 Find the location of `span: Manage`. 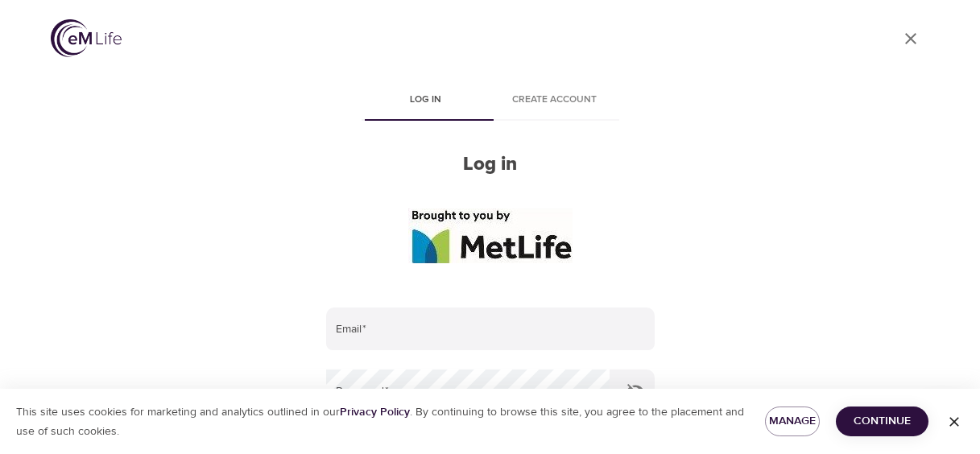

span: Manage is located at coordinates (792, 422).